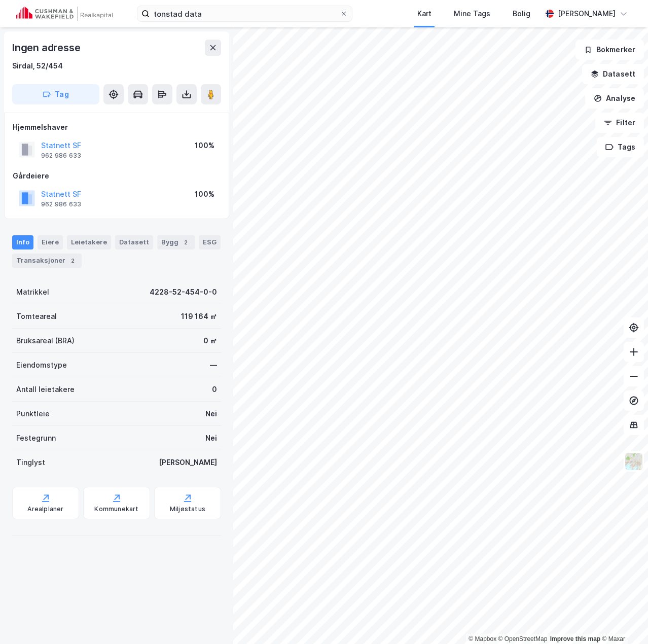 Image resolution: width=648 pixels, height=644 pixels. What do you see at coordinates (615, 99) in the screenshot?
I see `button: Analyse` at bounding box center [615, 99].